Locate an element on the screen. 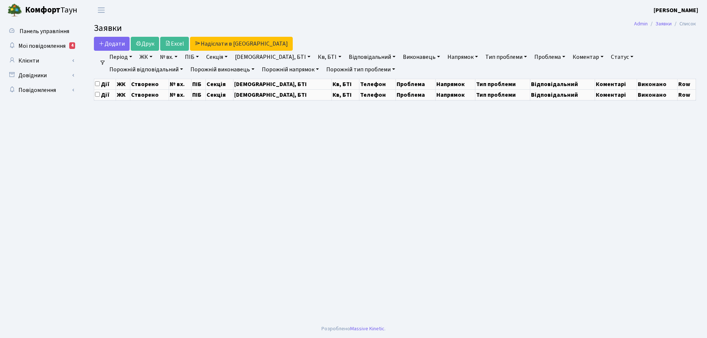 The height and width of the screenshot is (338, 707). a: Кв, БТІ is located at coordinates (329, 57).